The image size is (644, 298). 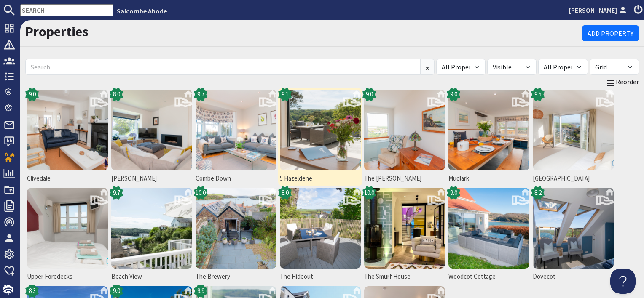 I want to click on span: The Smurf House, so click(x=404, y=277).